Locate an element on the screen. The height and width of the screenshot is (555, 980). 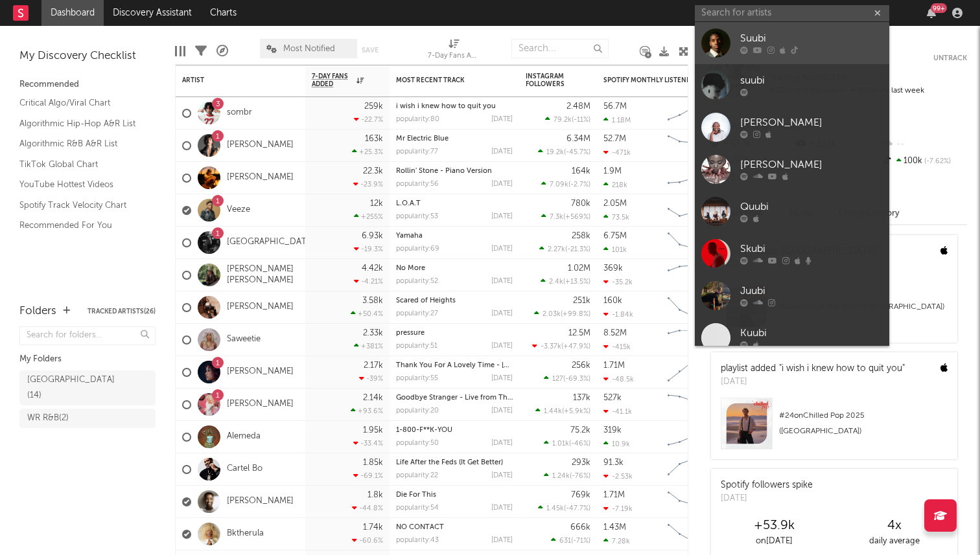
div: 293k is located at coordinates (581, 463).